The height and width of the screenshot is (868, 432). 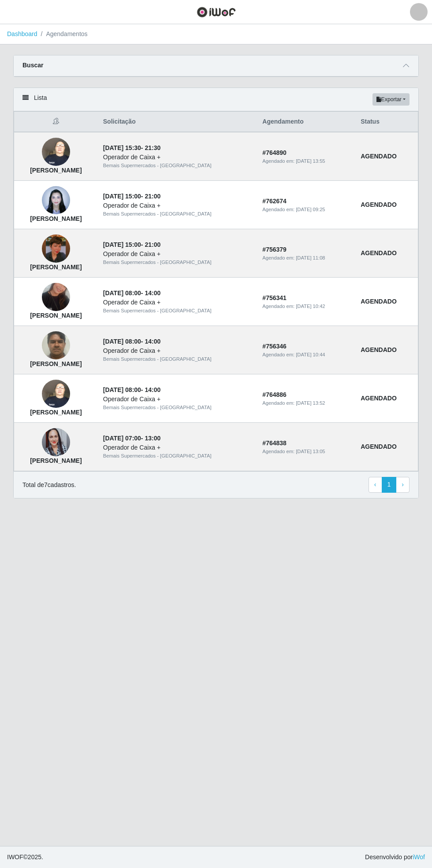 What do you see at coordinates (388, 485) in the screenshot?
I see `nav: pagination` at bounding box center [388, 485].